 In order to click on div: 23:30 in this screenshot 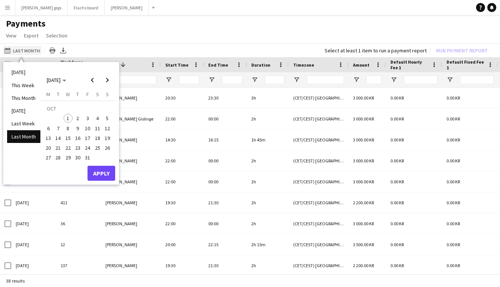, I will do `click(225, 98)`.